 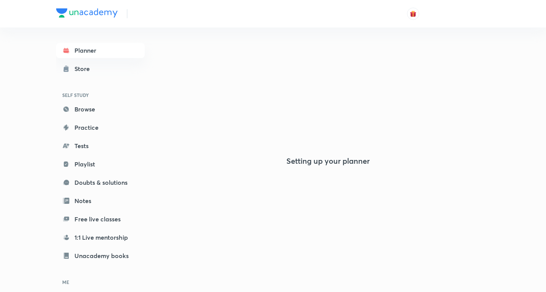 What do you see at coordinates (87, 13) in the screenshot?
I see `img: Company Logo` at bounding box center [87, 13].